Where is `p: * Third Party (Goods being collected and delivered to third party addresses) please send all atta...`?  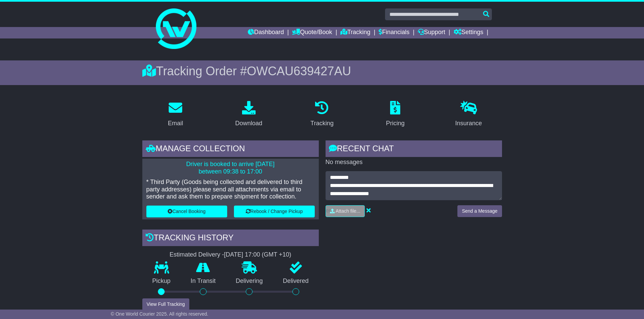 p: * Third Party (Goods being collected and delivered to third party addresses) please send all atta... is located at coordinates (231, 189).